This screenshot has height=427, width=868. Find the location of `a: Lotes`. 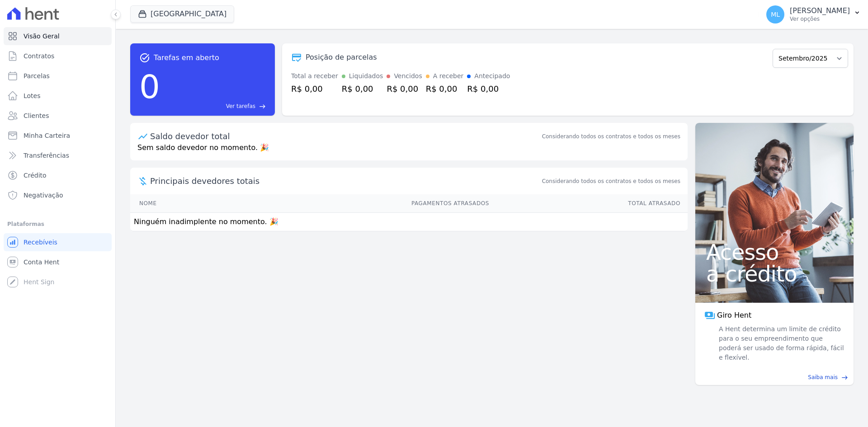

a: Lotes is located at coordinates (57, 96).